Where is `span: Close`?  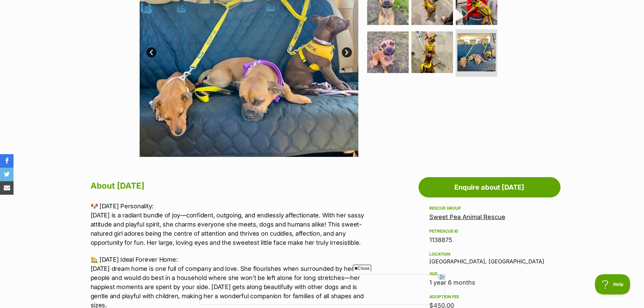 span: Close is located at coordinates (362, 268).